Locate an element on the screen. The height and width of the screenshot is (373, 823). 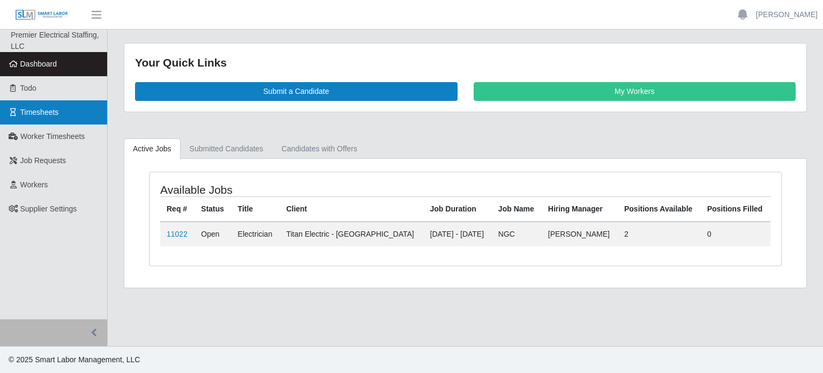
span: Job Requests is located at coordinates (43, 160).